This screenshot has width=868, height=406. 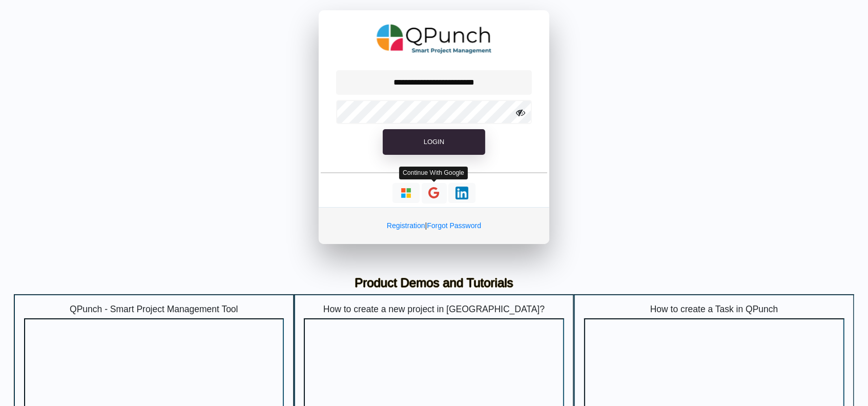 I want to click on button: Login, so click(x=434, y=142).